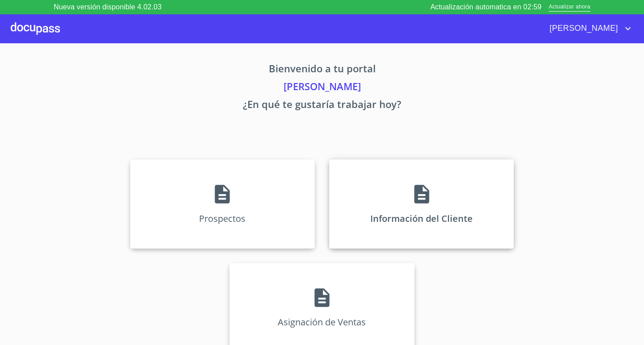 The width and height of the screenshot is (644, 345). Describe the element at coordinates (589, 28) in the screenshot. I see `button: account of current user` at that location.